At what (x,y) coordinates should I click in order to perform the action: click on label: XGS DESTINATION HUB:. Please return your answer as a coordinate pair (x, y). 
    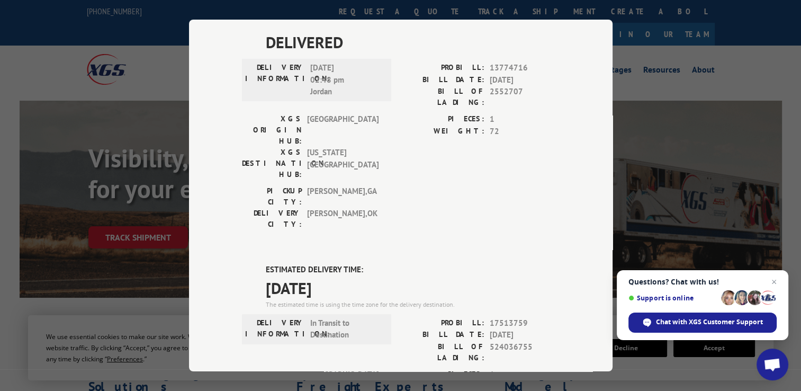
    Looking at the image, I should click on (272, 163).